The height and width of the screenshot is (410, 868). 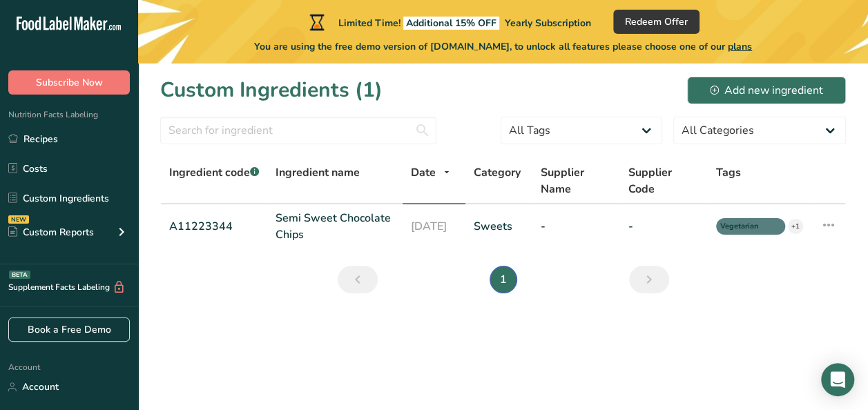 I want to click on span: Supplier Name, so click(x=576, y=181).